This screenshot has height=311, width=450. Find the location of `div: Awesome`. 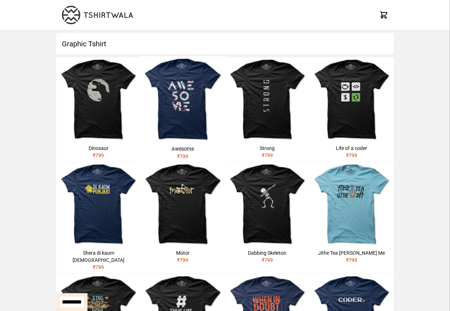

div: Awesome is located at coordinates (183, 149).